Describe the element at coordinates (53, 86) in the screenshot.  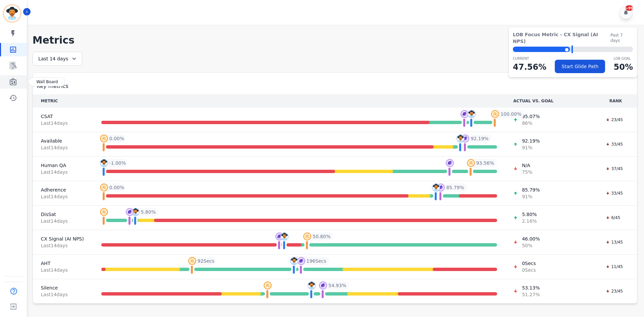
I see `span: Key metrics` at that location.